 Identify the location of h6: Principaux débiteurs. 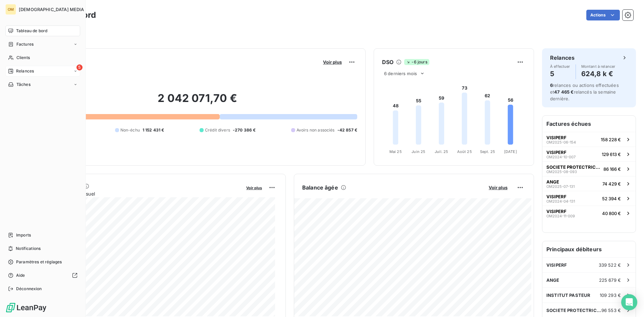
(589, 249).